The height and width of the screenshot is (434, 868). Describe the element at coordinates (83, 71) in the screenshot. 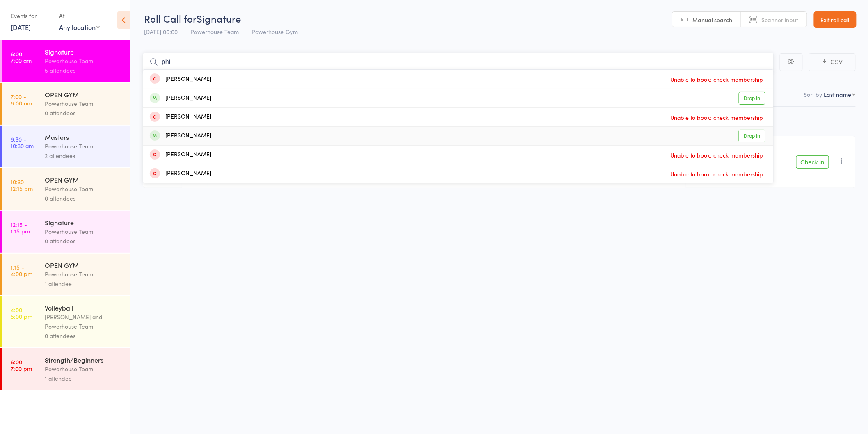

I see `div: 5 attendees` at that location.